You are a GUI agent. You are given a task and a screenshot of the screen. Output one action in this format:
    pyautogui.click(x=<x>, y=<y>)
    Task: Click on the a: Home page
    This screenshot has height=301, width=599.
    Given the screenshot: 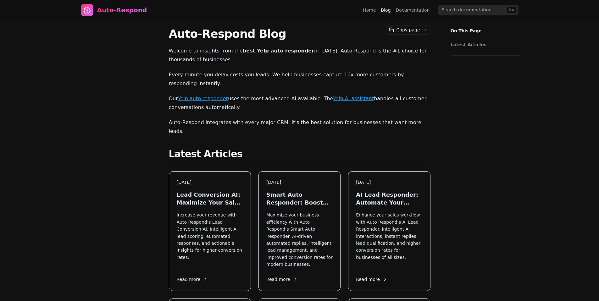 What is the action you would take?
    pyautogui.click(x=114, y=10)
    